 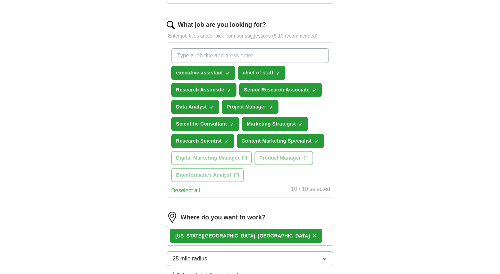 What do you see at coordinates (311, 190) in the screenshot?
I see `div: 10 / 10 selected` at bounding box center [311, 190].